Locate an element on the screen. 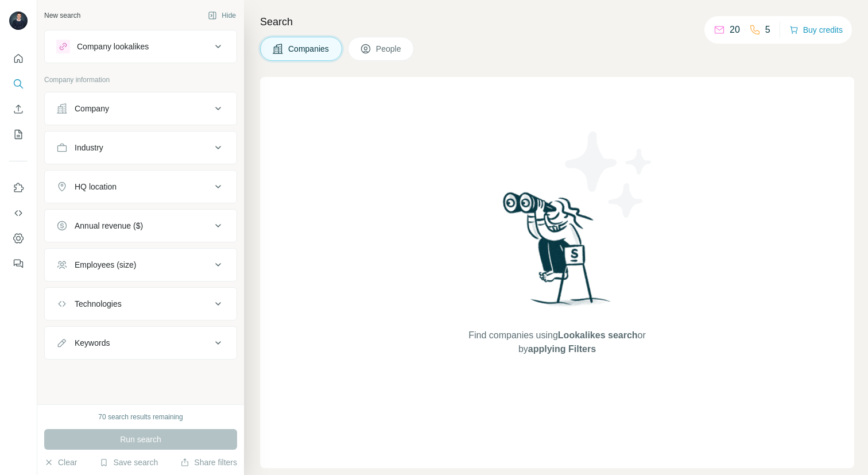 This screenshot has height=475, width=868. button: Feedback is located at coordinates (19, 263).